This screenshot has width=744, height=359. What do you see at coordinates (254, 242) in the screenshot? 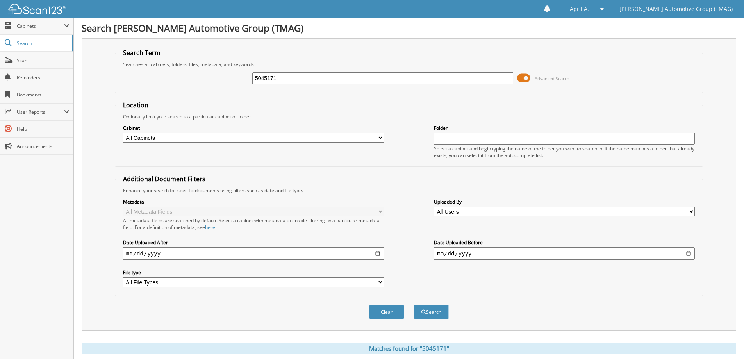
I see `label: Date Uploaded After` at bounding box center [254, 242].